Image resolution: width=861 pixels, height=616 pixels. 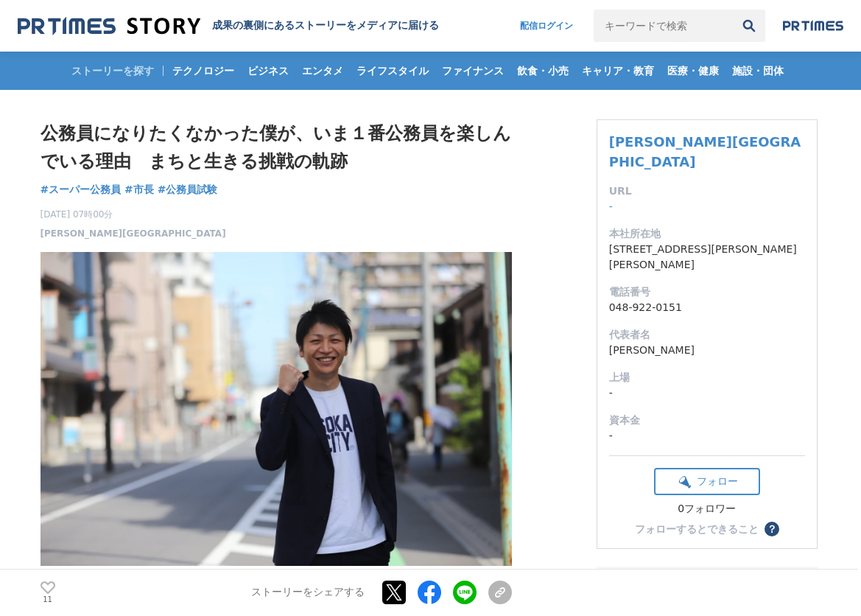 What do you see at coordinates (81, 189) in the screenshot?
I see `span: #スーパー公務員` at bounding box center [81, 189].